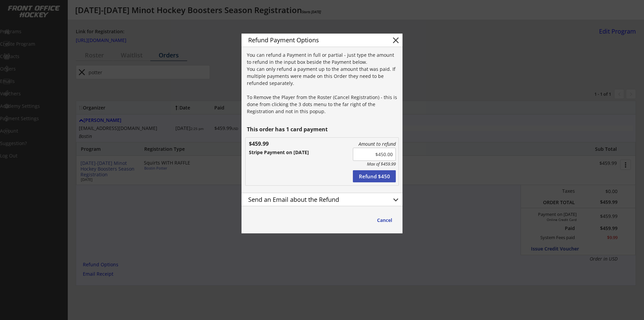 The image size is (644, 320). What do you see at coordinates (266, 144) in the screenshot?
I see `div: $459.99` at bounding box center [266, 144].